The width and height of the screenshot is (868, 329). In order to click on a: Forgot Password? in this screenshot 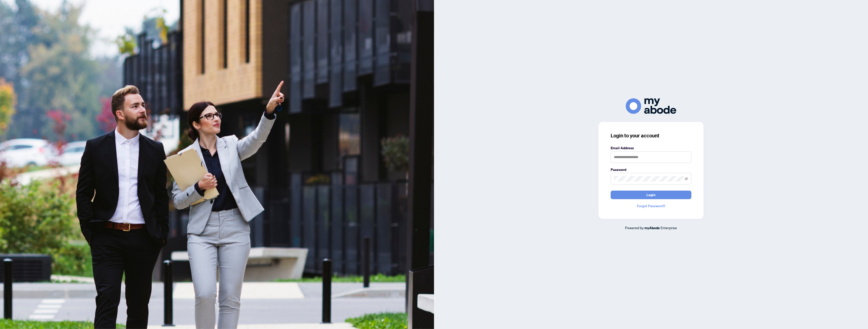, I will do `click(651, 206)`.